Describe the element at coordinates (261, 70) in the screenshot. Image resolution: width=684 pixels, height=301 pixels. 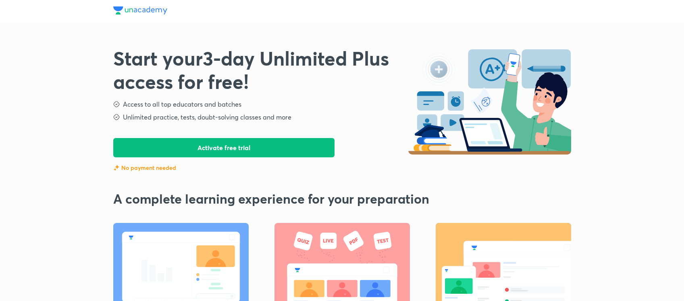
I see `h3: Start your 3 -day Unlimited Plus access for free!` at that location.